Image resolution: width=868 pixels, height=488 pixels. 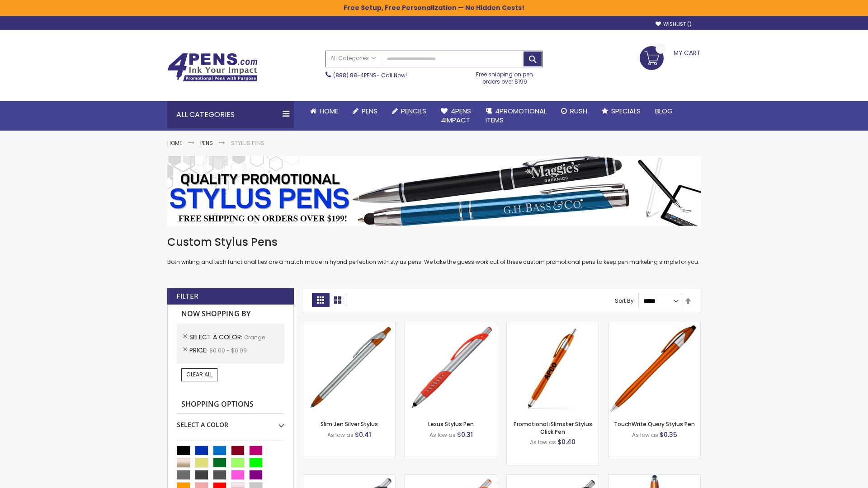 I want to click on img: Promotional iSlimster Stylus Click Pen-Orange, so click(x=552, y=368).